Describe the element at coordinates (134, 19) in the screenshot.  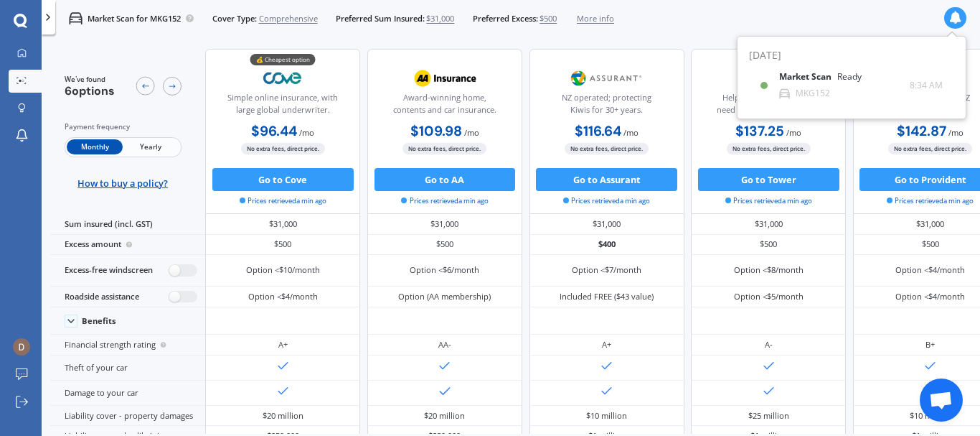
I see `p: Market Scan for MKG152` at that location.